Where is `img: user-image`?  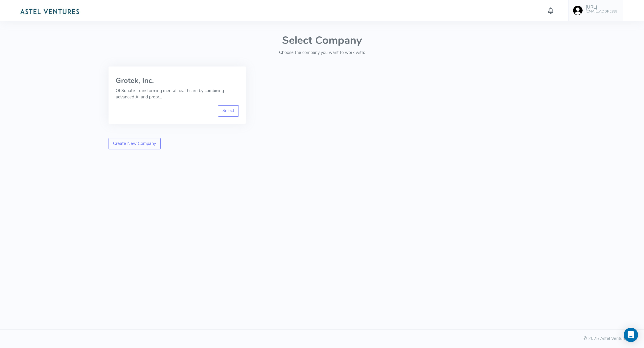 img: user-image is located at coordinates (578, 11).